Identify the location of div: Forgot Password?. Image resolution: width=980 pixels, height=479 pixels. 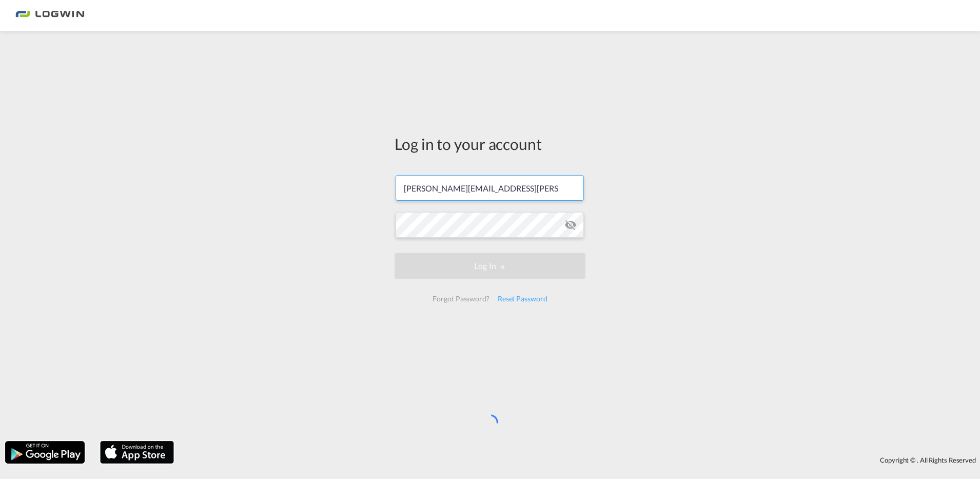
(460, 299).